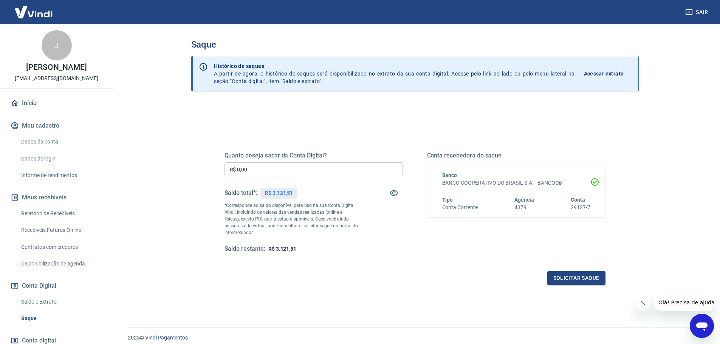 The image size is (720, 344). Describe the element at coordinates (581, 208) in the screenshot. I see `h6: 29127-7` at that location.